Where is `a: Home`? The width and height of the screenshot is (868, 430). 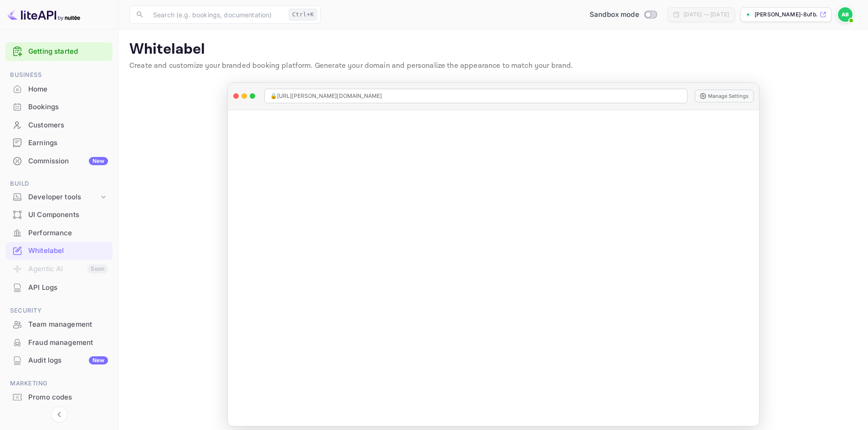 a: Home is located at coordinates (59, 89).